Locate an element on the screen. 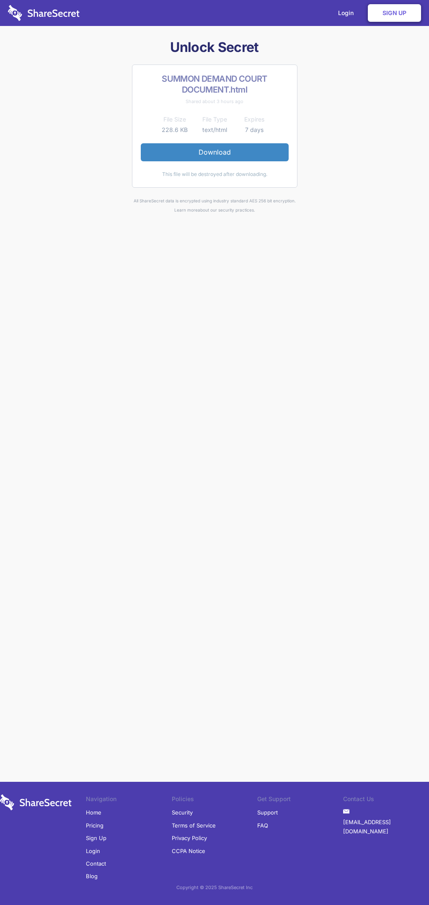 The width and height of the screenshot is (429, 905). a: Support is located at coordinates (267, 813).